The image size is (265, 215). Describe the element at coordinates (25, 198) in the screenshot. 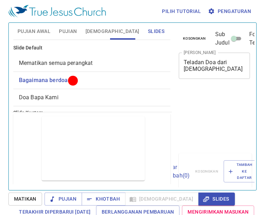

I see `span: Matikan` at that location.